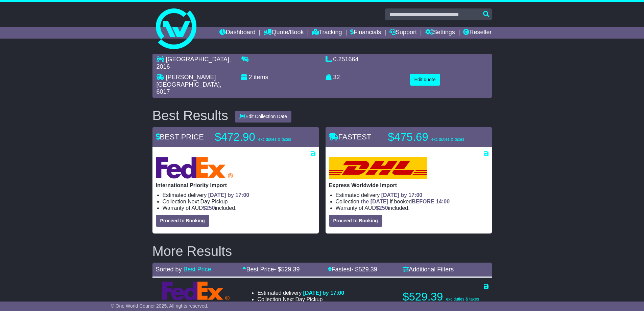 The height and width of the screenshot is (311, 644). What do you see at coordinates (198, 269) in the screenshot?
I see `a: Best Price` at bounding box center [198, 269].